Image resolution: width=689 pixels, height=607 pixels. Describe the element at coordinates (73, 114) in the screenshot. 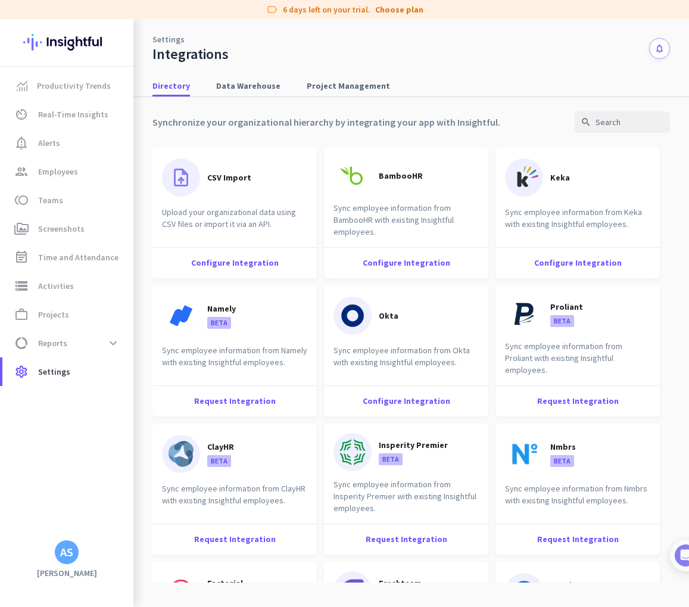

I see `span: Real-Time Insights` at that location.